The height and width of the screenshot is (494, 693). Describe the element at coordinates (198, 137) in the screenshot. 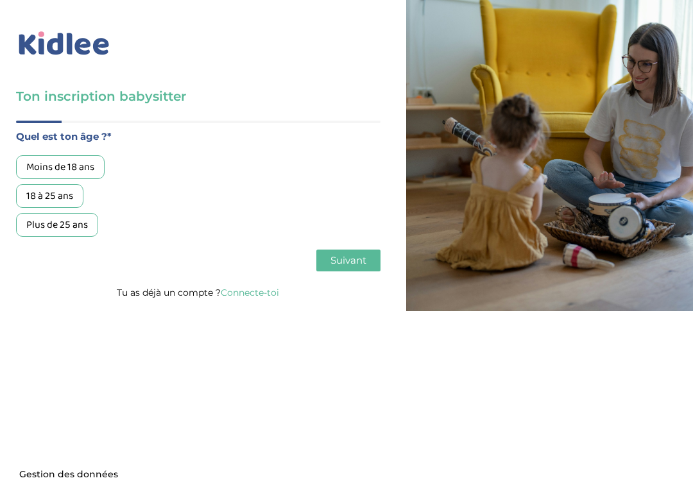

I see `label: Quel est ton âge ?*` at that location.